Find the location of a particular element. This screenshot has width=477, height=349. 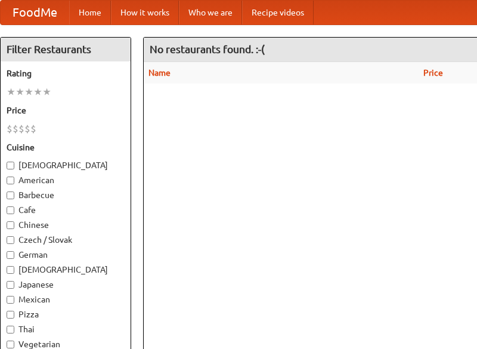

label: Chinese is located at coordinates (66, 225).